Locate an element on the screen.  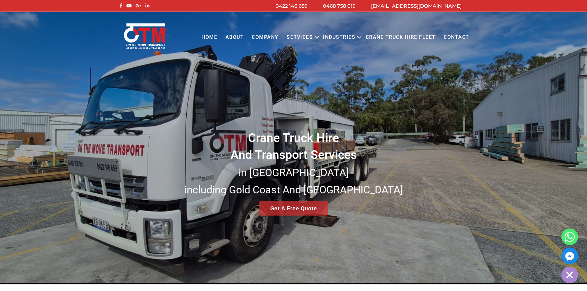
a: Crane Truck Hire Fleet is located at coordinates (400, 37).